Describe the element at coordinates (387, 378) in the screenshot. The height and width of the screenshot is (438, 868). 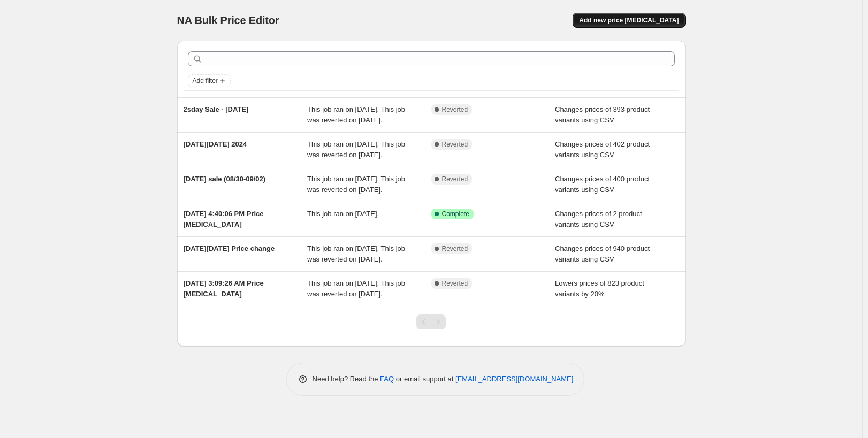
I see `a: FAQ` at that location.